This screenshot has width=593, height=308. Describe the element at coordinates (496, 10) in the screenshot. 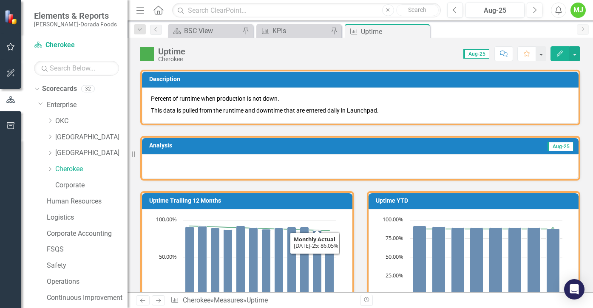

I see `button: Aug-25` at that location.